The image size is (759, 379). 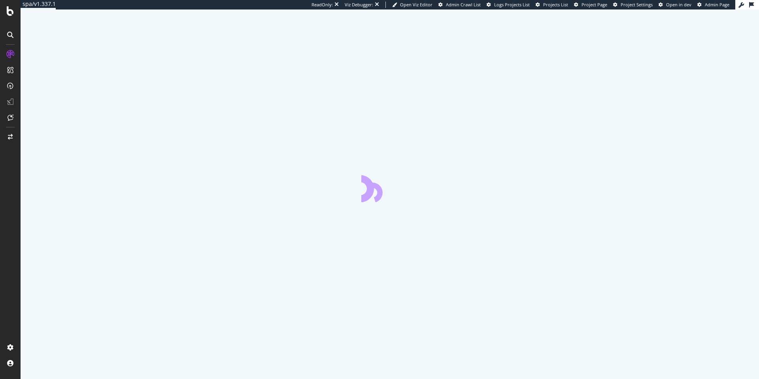 I want to click on a: Logs Projects List, so click(x=508, y=5).